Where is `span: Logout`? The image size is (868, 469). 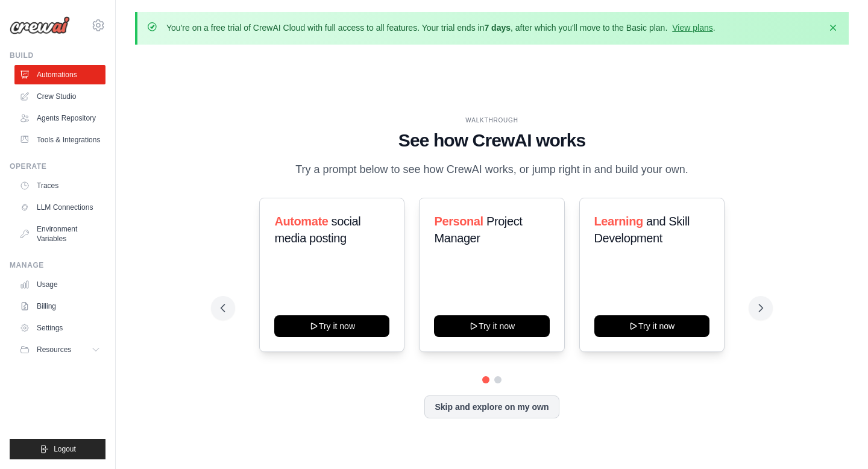
span: Logout is located at coordinates (64, 449).